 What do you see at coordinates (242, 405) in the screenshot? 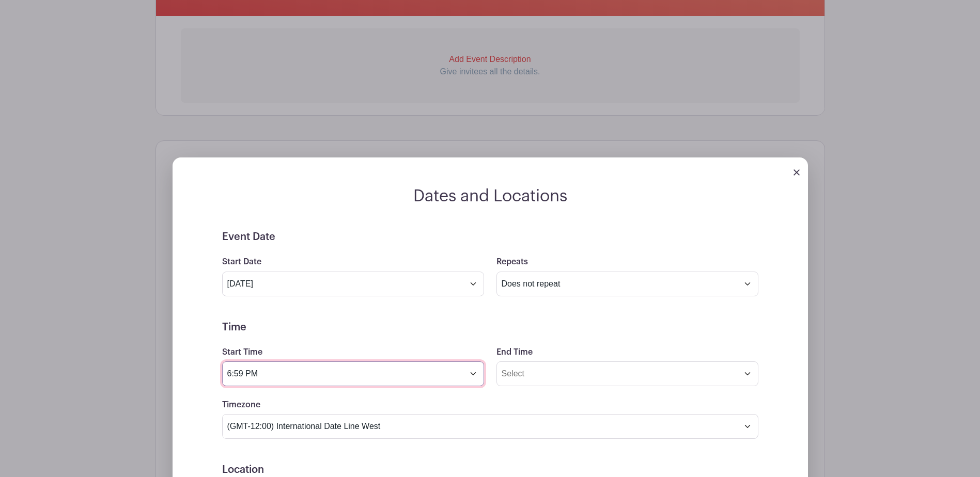
I see `label: Timezone` at bounding box center [242, 405].